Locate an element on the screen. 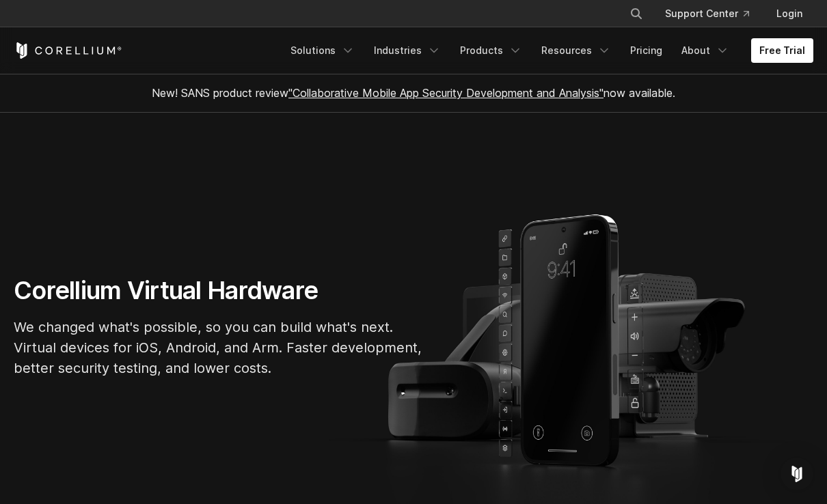 The width and height of the screenshot is (827, 504). div: Open Intercom Messenger is located at coordinates (797, 474).